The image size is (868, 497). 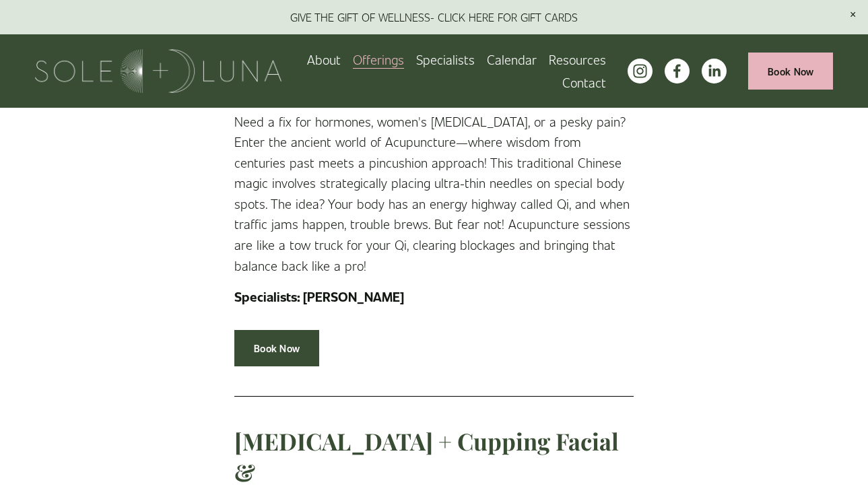 What do you see at coordinates (324, 59) in the screenshot?
I see `a: About` at bounding box center [324, 59].